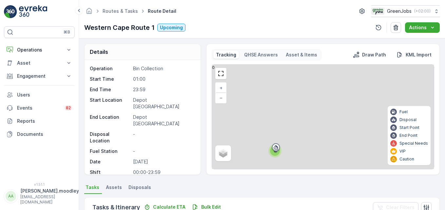 The height and width of the screenshot is (210, 445). I want to click on button: GreenJobs(+02:00), so click(405, 11).